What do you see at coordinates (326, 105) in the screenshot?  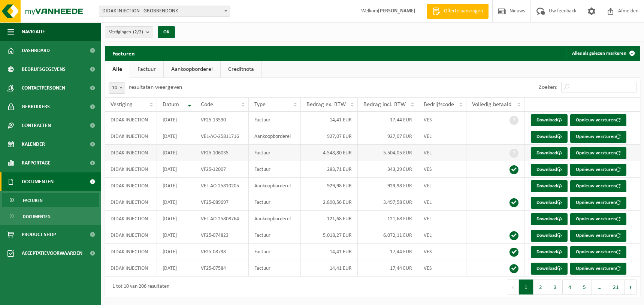 I see `span: Bedrag ex. BTW` at bounding box center [326, 105].